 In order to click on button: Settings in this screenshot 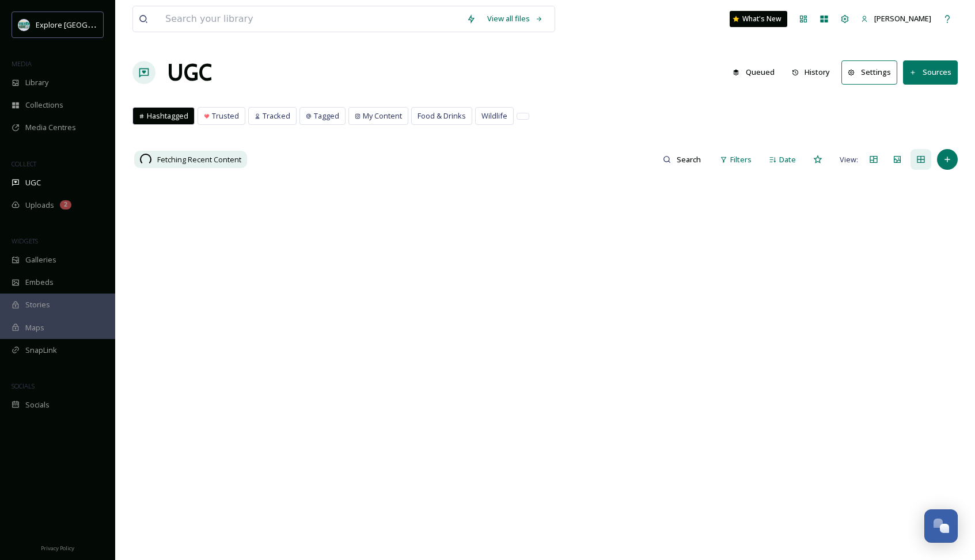, I will do `click(868, 72)`.